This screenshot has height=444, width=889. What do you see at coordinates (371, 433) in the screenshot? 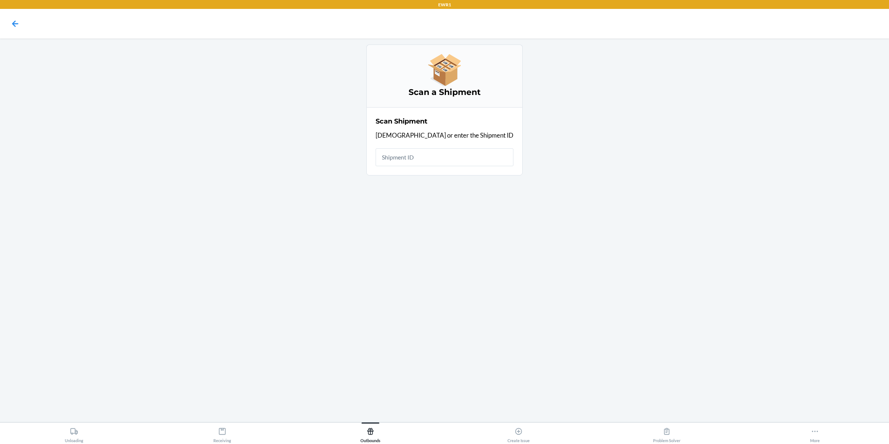
I see `div: Outbounds` at bounding box center [371, 433].